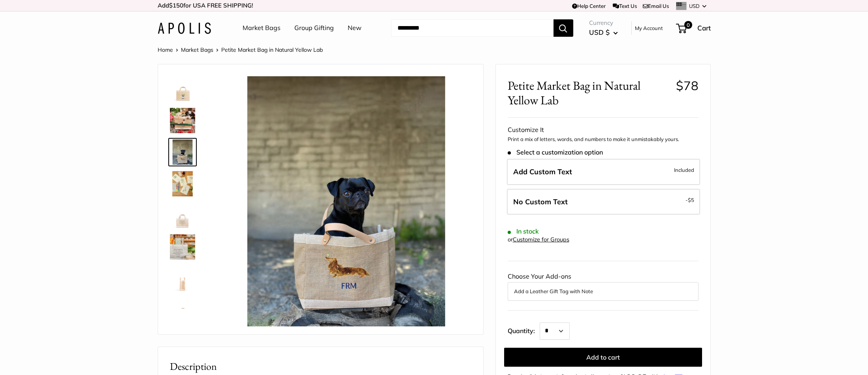 This screenshot has height=375, width=868. What do you see at coordinates (539, 240) in the screenshot?
I see `div: or` at bounding box center [539, 240].